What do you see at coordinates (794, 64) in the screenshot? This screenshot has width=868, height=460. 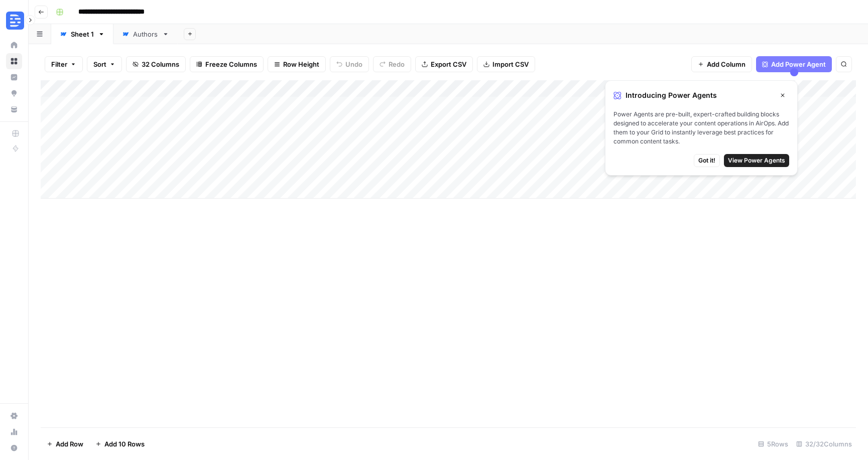 I see `button: Add Power Agent` at bounding box center [794, 64].